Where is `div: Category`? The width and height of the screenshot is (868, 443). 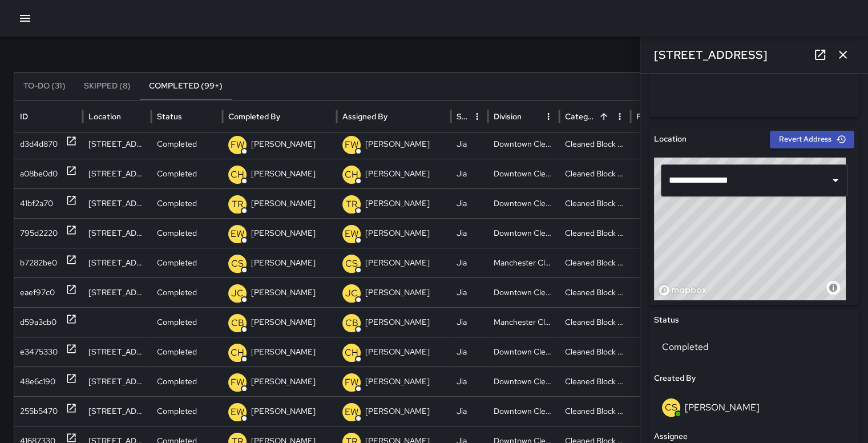 div: Category is located at coordinates (580, 116).